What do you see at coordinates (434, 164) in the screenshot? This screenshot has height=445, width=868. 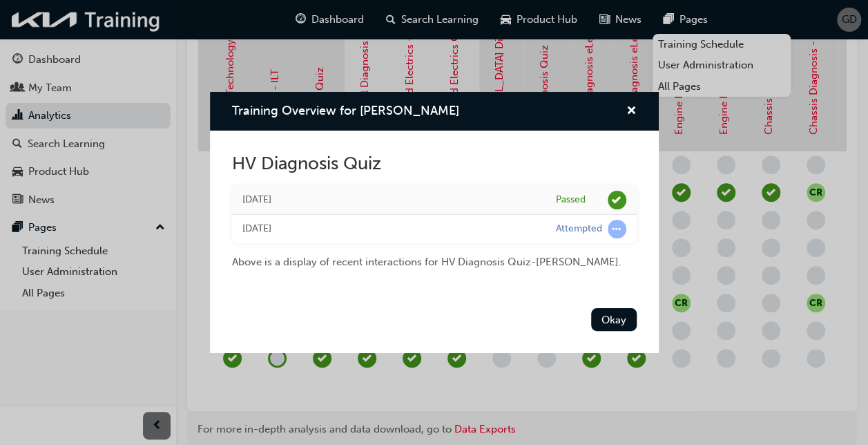 I see `h2: HV Diagnosis Quiz` at bounding box center [434, 164].